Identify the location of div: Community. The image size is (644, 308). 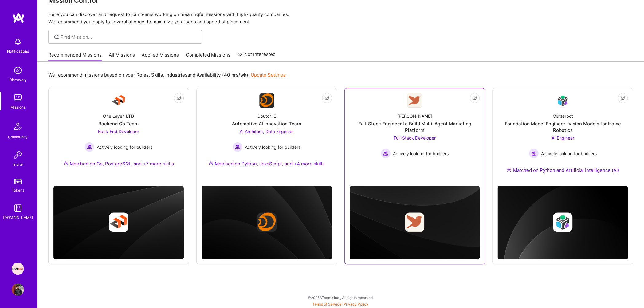
(18, 137).